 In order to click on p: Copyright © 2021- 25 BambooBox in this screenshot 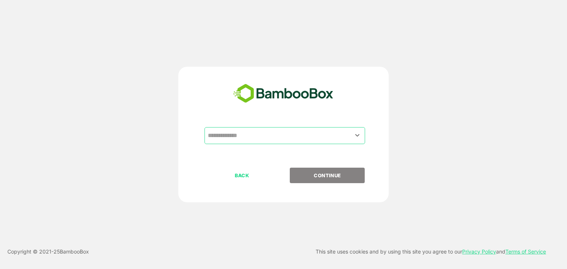, I will do `click(48, 252)`.